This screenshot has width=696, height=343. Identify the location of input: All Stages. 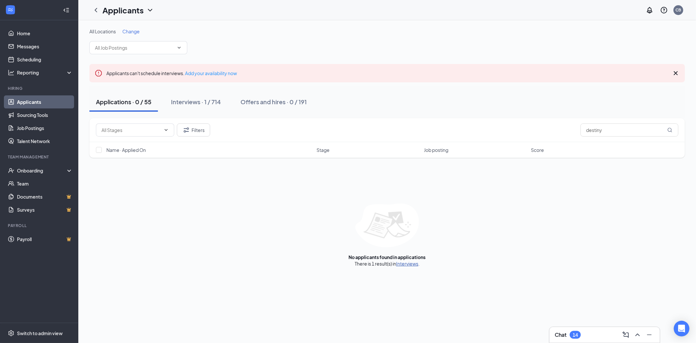
(131, 130).